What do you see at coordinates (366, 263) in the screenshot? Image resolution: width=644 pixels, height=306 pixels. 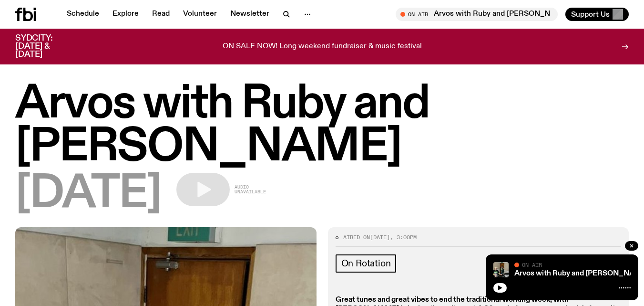 I see `a: On Rotation` at bounding box center [366, 263].